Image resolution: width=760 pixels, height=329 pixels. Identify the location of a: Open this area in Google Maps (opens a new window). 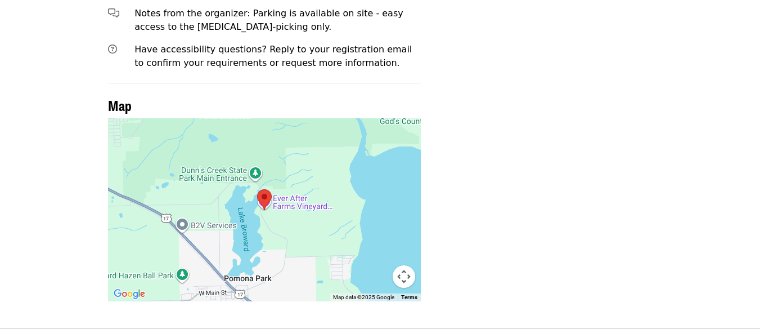
(129, 294).